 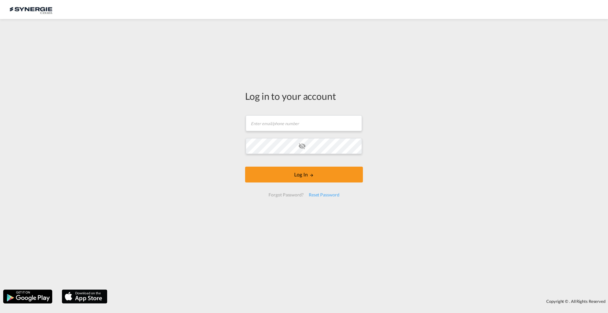 What do you see at coordinates (28, 297) in the screenshot?
I see `img: google.png` at bounding box center [28, 297].